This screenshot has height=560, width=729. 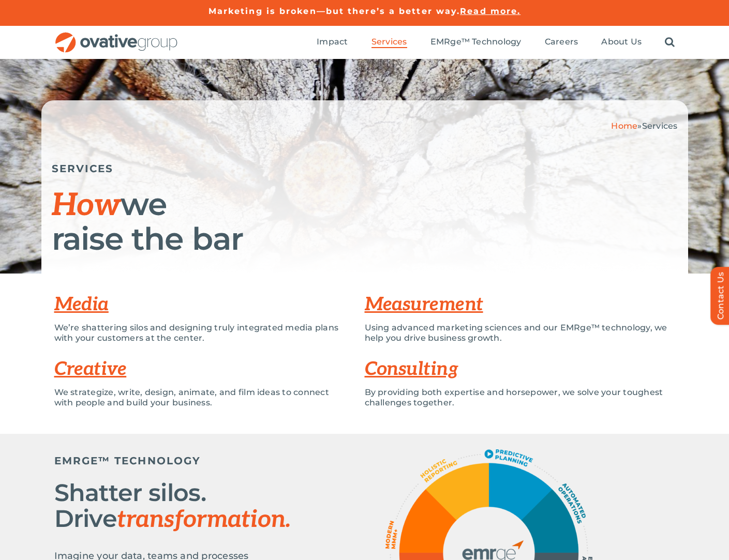 I want to click on span: Read more., so click(x=490, y=11).